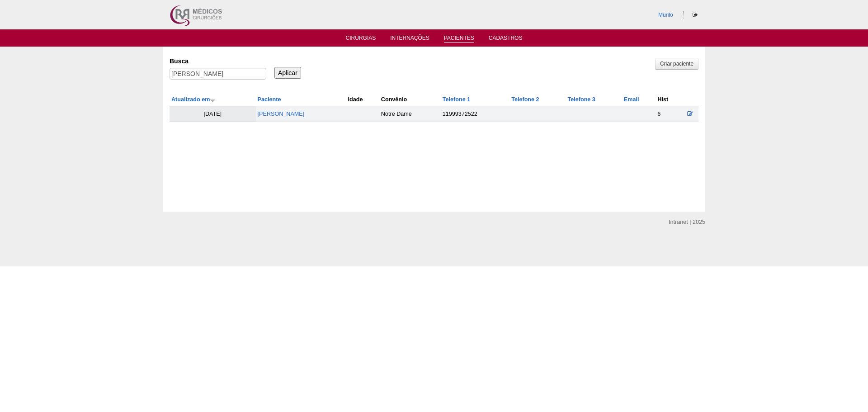  Describe the element at coordinates (457, 100) in the screenshot. I see `a: Telefone 1` at that location.